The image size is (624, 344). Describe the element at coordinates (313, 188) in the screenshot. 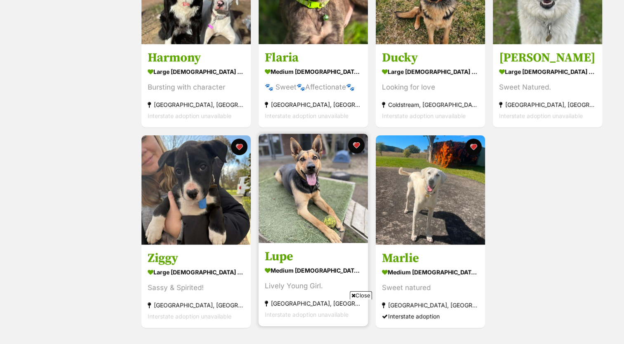

I see `img: Lupe` at that location.